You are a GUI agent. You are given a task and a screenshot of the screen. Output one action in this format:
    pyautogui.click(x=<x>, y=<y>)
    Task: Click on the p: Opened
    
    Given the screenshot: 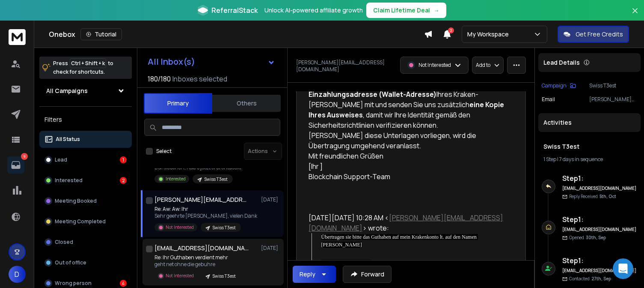 What is the action you would take?
    pyautogui.click(x=587, y=237)
    